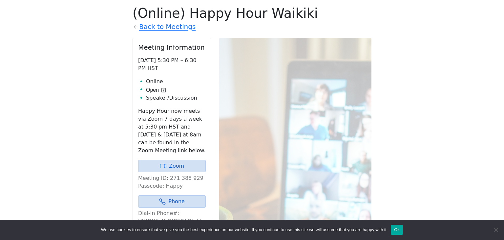 Image resolution: width=504 pixels, height=240 pixels. What do you see at coordinates (244, 230) in the screenshot?
I see `span: We use cookies to ensure that we give you the best experience on our website. If you continue to ...` at bounding box center [244, 230].